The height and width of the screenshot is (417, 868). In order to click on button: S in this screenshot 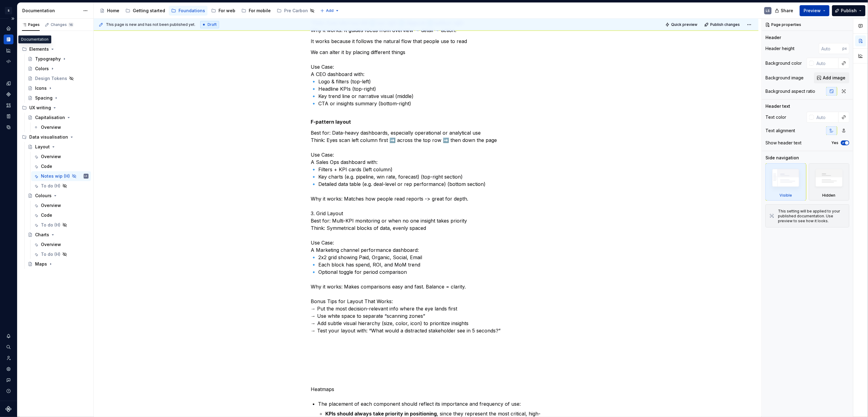, I will do `click(9, 10)`.